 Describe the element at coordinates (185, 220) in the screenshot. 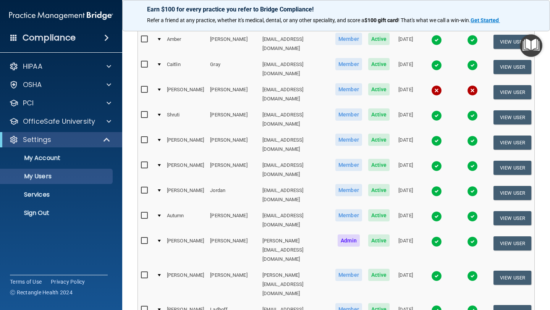

I see `td: Autumn` at that location.